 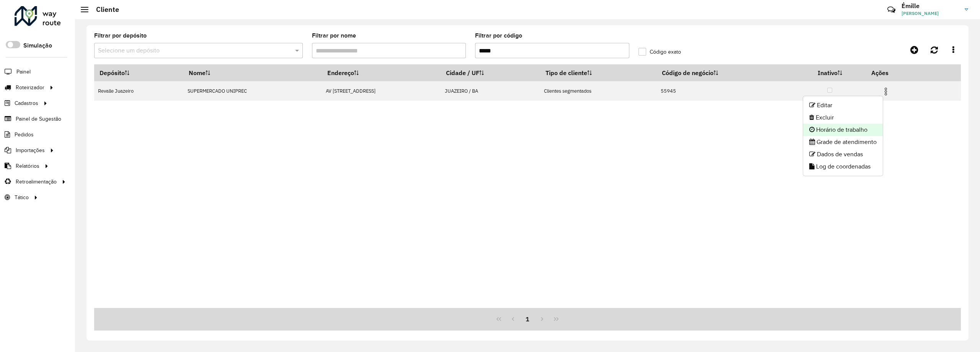 I want to click on td: SUPERMERCADO UNIPREC, so click(x=252, y=91).